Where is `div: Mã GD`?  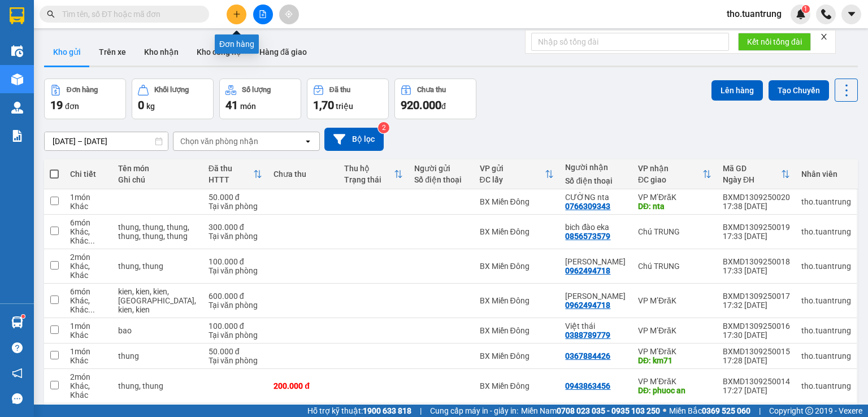 div: Mã GD is located at coordinates (752, 168).